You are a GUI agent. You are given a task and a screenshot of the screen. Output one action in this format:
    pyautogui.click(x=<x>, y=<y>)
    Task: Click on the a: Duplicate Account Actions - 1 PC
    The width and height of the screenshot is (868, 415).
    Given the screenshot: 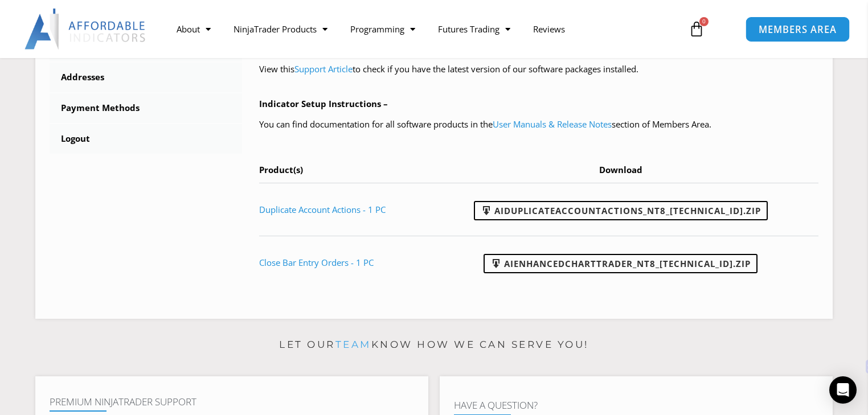 What is the action you would take?
    pyautogui.click(x=322, y=209)
    